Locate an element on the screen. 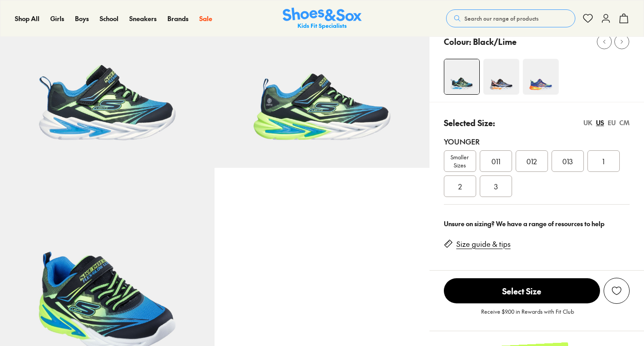 The image size is (644, 346). div: Younger is located at coordinates (537, 142).